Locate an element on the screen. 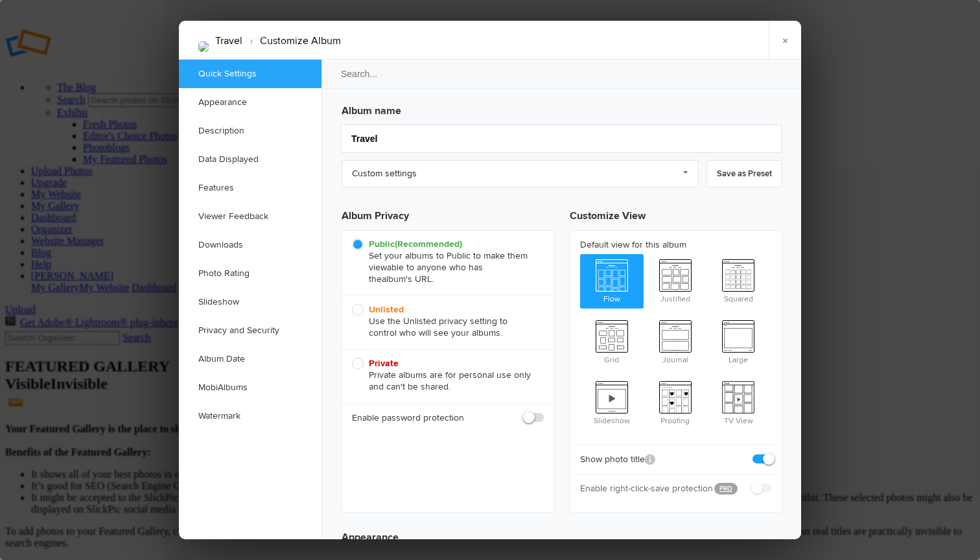 The image size is (980, 560). li: Travel is located at coordinates (229, 41).